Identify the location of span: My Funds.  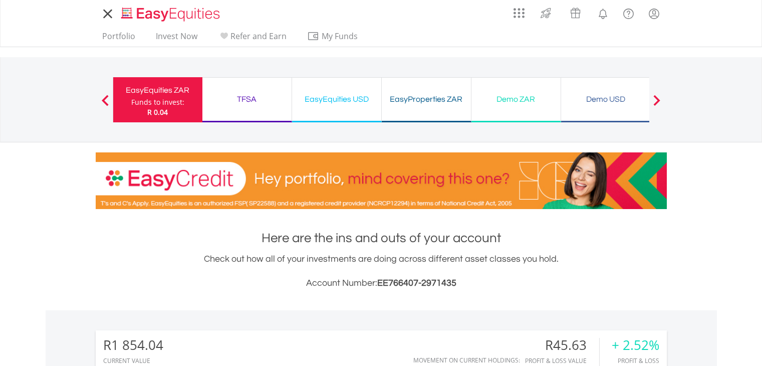
(339, 36).